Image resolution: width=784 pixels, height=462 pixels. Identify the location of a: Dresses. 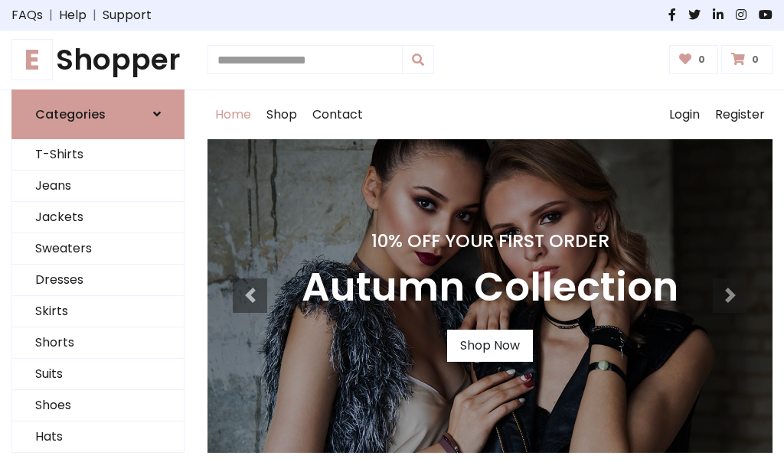
(98, 280).